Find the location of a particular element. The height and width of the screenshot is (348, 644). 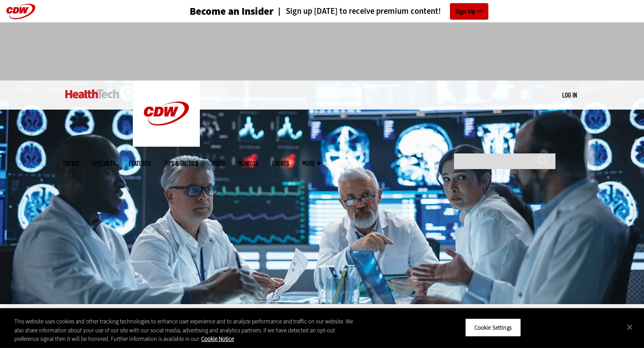

a: Sign Up is located at coordinates (469, 11).